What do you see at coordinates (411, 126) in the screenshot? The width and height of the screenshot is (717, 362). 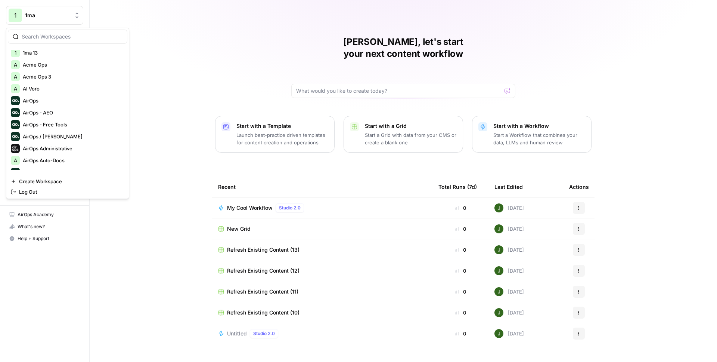 I see `p: Start with a Grid` at bounding box center [411, 126].